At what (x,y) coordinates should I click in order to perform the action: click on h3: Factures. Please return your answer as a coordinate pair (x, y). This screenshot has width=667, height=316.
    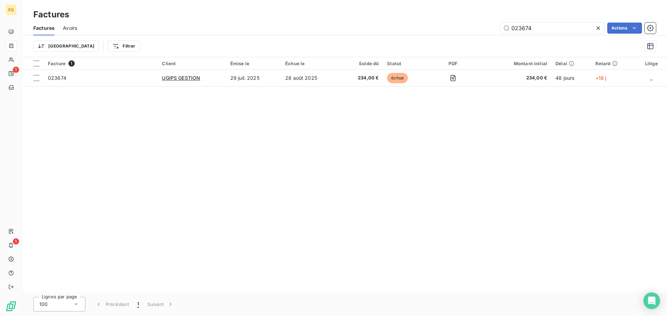
    Looking at the image, I should click on (51, 15).